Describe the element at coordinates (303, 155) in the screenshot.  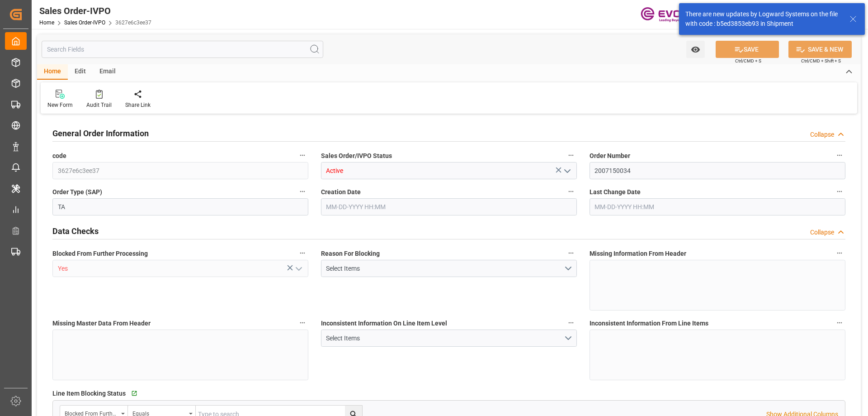
I see `button: code` at that location.